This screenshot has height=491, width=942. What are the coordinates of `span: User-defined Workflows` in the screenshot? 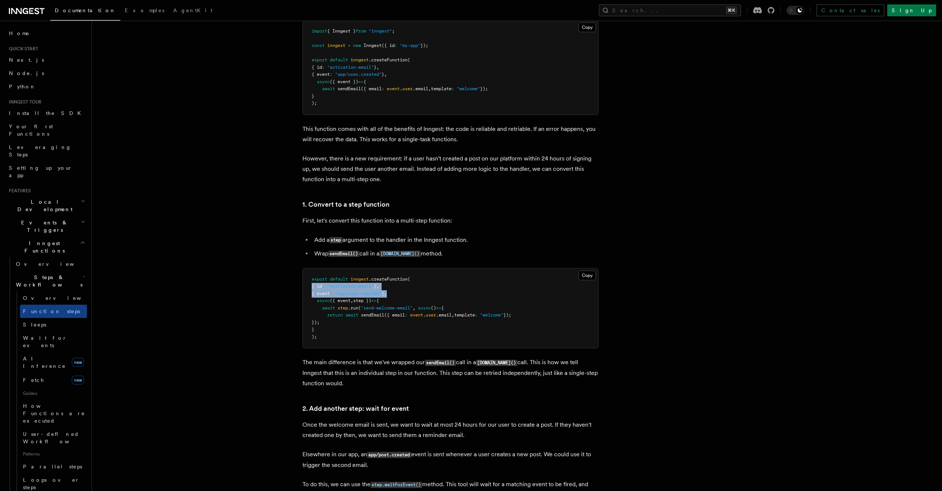 It's located at (56, 438).